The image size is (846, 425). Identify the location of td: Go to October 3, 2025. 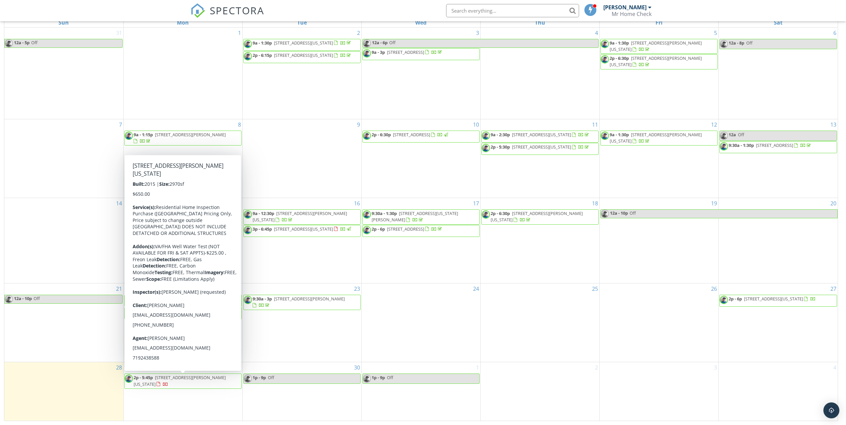
(659, 391).